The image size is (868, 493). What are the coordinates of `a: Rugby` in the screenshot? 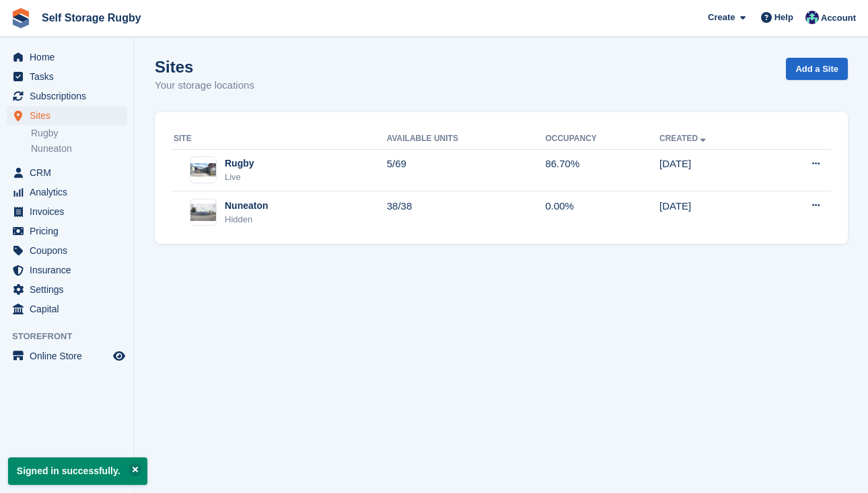 It's located at (79, 133).